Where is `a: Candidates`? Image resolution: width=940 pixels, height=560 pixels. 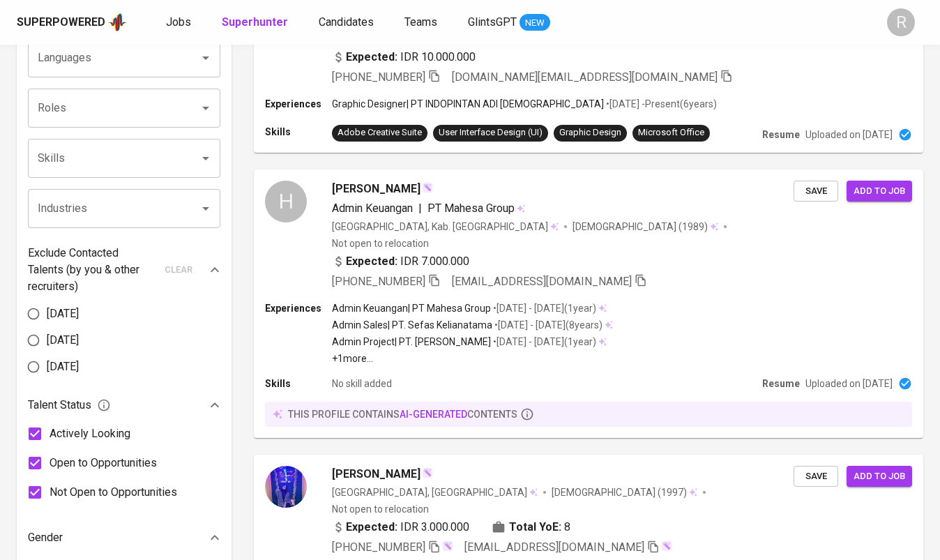 a: Candidates is located at coordinates (347, 22).